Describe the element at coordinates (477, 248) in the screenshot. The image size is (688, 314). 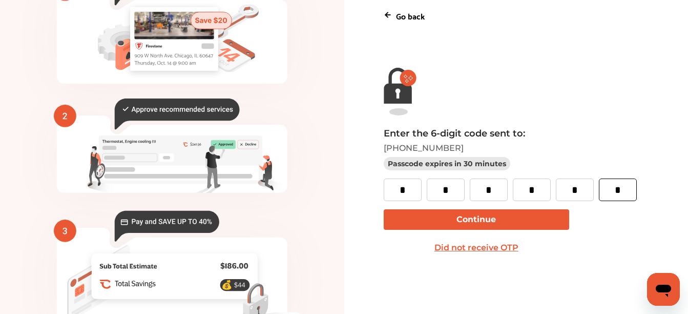
I see `button: Did not receive OTP` at that location.